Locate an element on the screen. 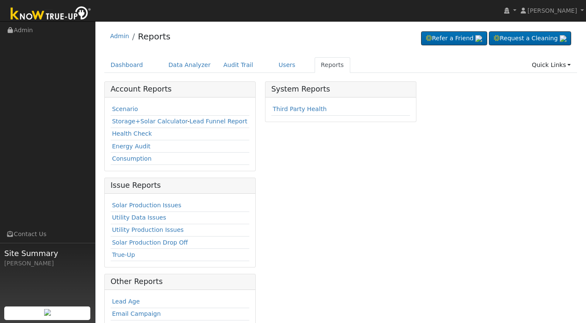 The image size is (586, 323). a: Lead Funnel Report is located at coordinates (218, 121).